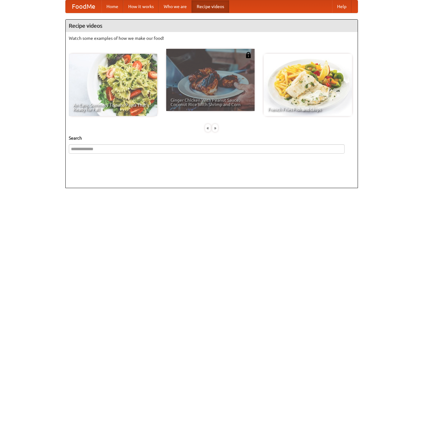 This screenshot has width=423, height=440. I want to click on a: How it works, so click(141, 7).